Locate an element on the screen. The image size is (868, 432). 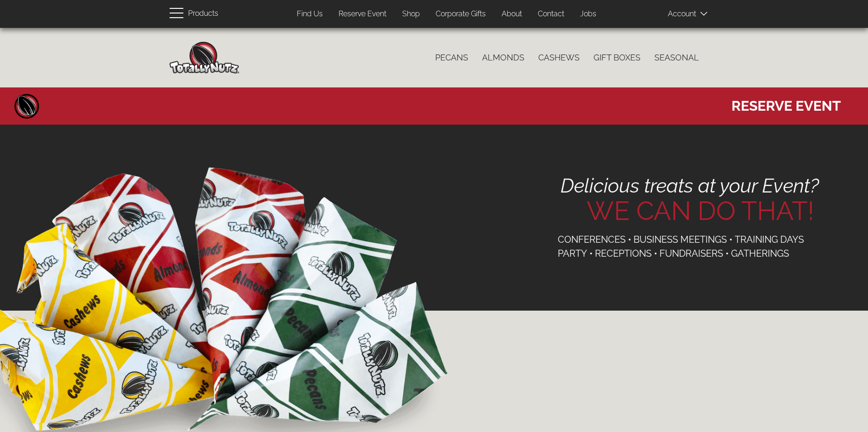
span: Products is located at coordinates (203, 13).